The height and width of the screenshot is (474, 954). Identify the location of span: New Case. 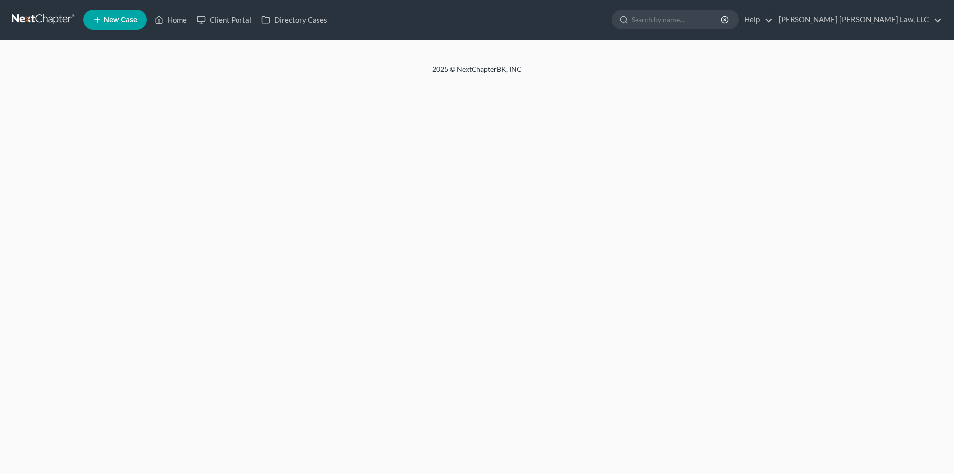
(120, 20).